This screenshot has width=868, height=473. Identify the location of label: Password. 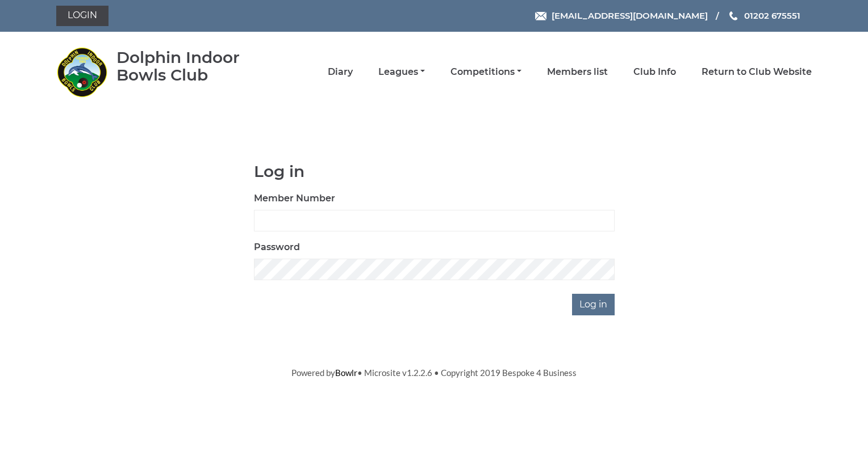
(277, 248).